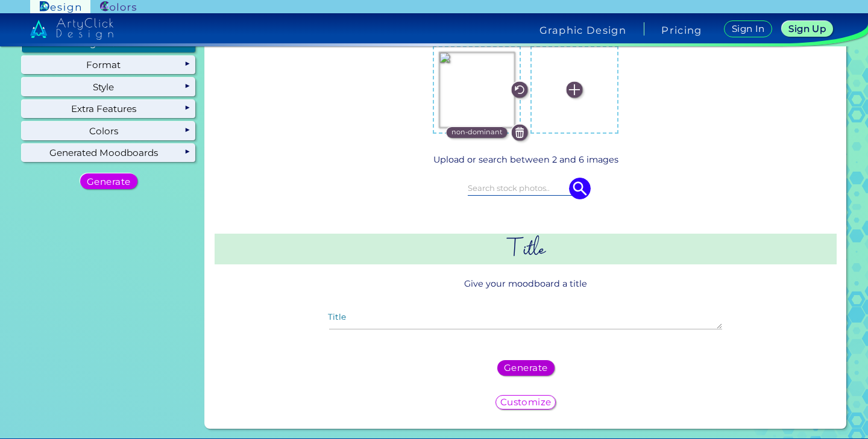  What do you see at coordinates (526, 188) in the screenshot?
I see `input: Search stock photos..` at bounding box center [526, 188].